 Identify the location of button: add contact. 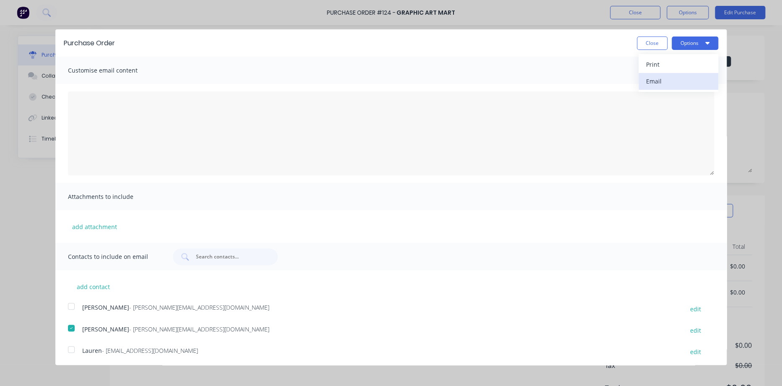
(93, 287).